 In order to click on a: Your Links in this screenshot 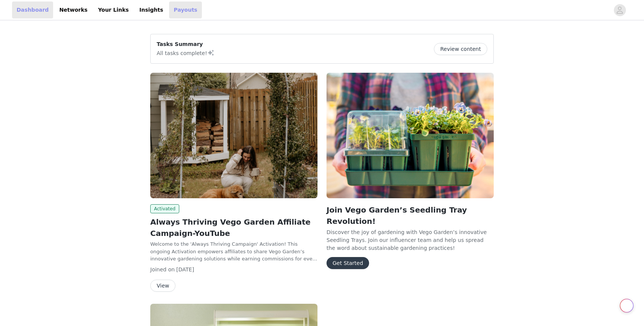, I will do `click(113, 10)`.